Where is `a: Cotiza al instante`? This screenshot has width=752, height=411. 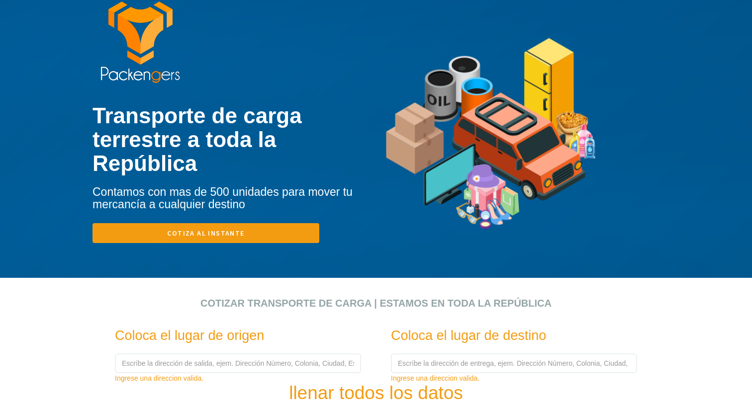 a: Cotiza al instante is located at coordinates (206, 233).